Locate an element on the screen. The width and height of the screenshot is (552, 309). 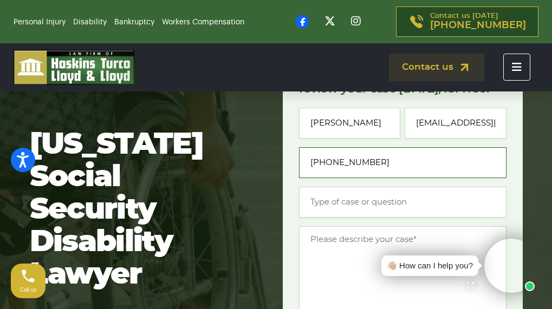
a: Open chat is located at coordinates (470, 285).